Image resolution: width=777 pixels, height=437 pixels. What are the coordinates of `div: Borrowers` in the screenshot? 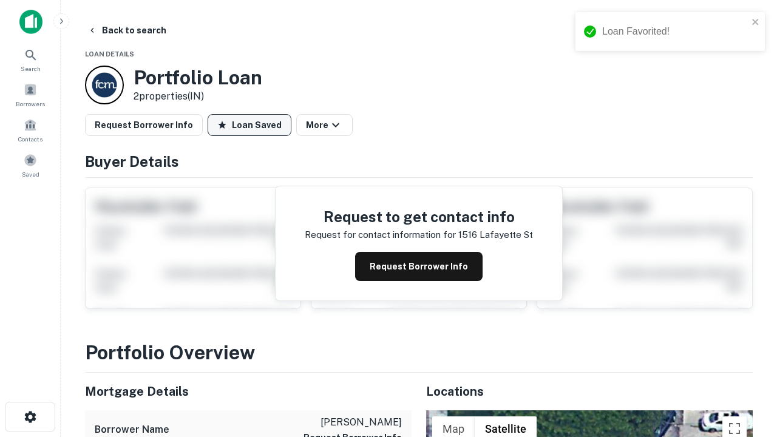 It's located at (30, 95).